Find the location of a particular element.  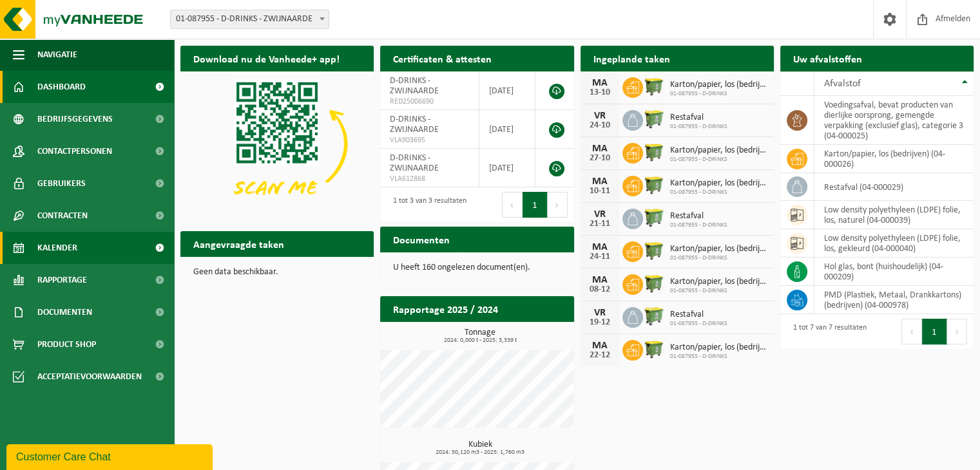

td: low density polyethyleen (LDPE) folie, los, gekleurd (04-000040) is located at coordinates (894, 244).